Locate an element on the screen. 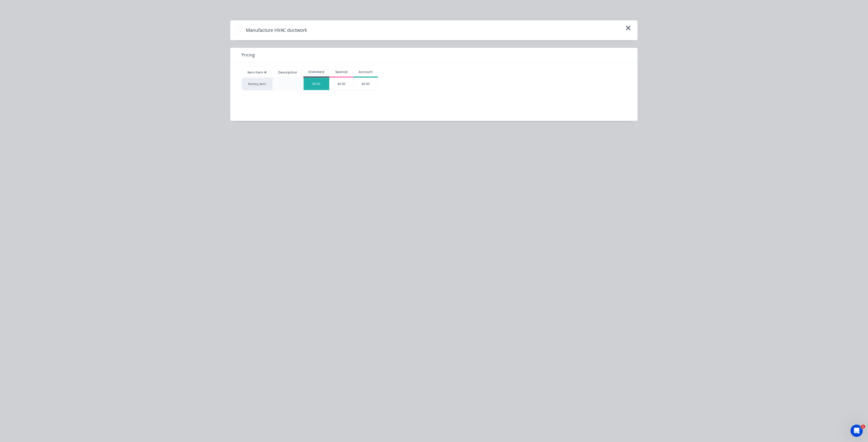  div: factory_item is located at coordinates (257, 84).